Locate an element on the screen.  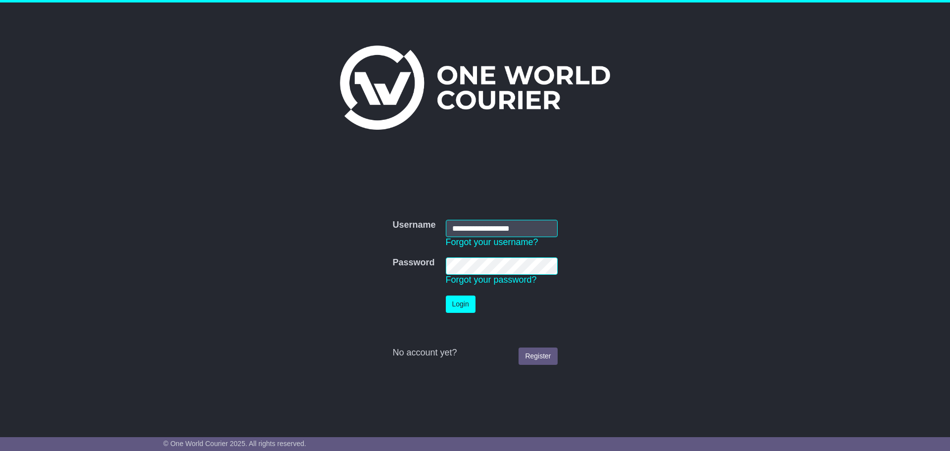
button: Login is located at coordinates (461, 304).